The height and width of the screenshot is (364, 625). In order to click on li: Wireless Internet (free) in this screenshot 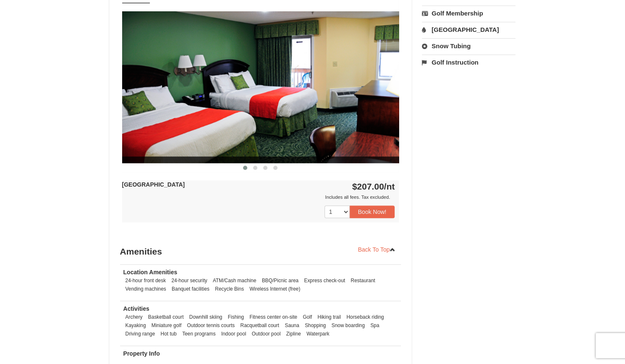, I will do `click(274, 289)`.